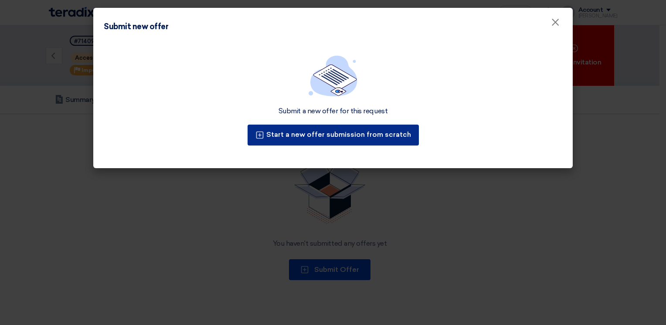 The height and width of the screenshot is (325, 666). Describe the element at coordinates (556, 23) in the screenshot. I see `button: Close` at that location.